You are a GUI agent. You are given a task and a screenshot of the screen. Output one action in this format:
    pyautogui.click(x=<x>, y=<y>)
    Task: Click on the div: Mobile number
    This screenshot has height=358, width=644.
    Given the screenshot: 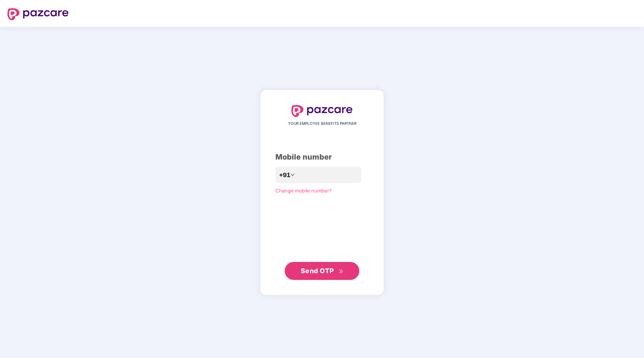 What is the action you would take?
    pyautogui.click(x=322, y=157)
    